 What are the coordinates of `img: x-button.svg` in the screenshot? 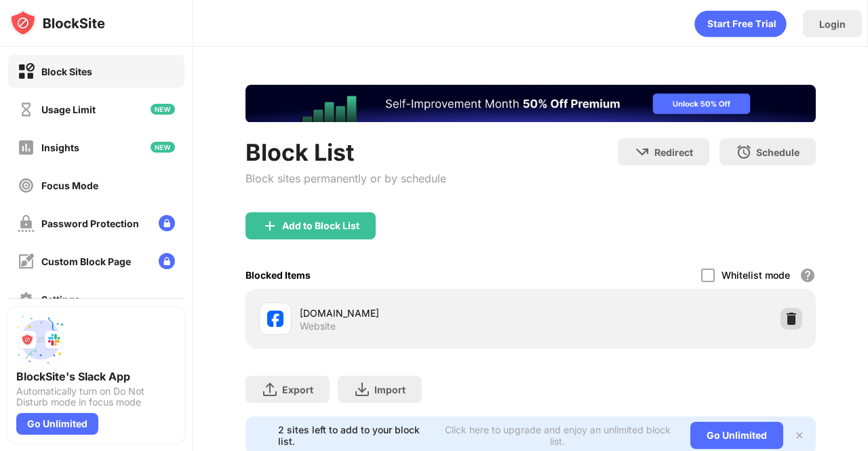 It's located at (800, 436).